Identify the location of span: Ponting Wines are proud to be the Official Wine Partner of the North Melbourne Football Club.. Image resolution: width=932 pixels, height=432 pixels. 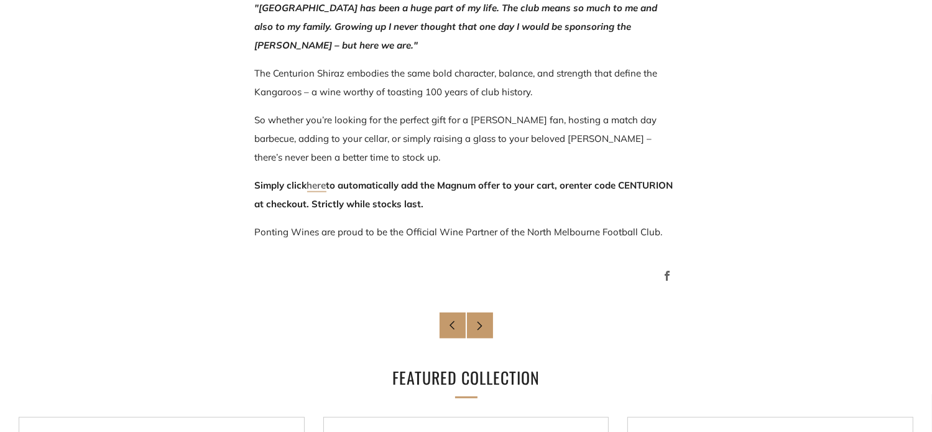
(459, 231).